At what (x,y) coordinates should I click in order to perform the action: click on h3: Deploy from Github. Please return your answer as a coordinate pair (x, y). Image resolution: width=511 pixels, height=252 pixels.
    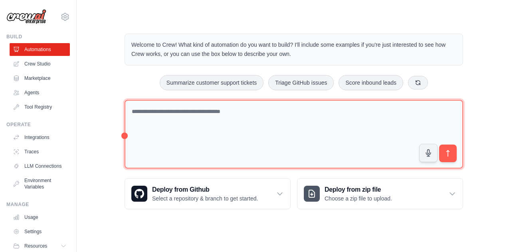
    Looking at the image, I should click on (205, 190).